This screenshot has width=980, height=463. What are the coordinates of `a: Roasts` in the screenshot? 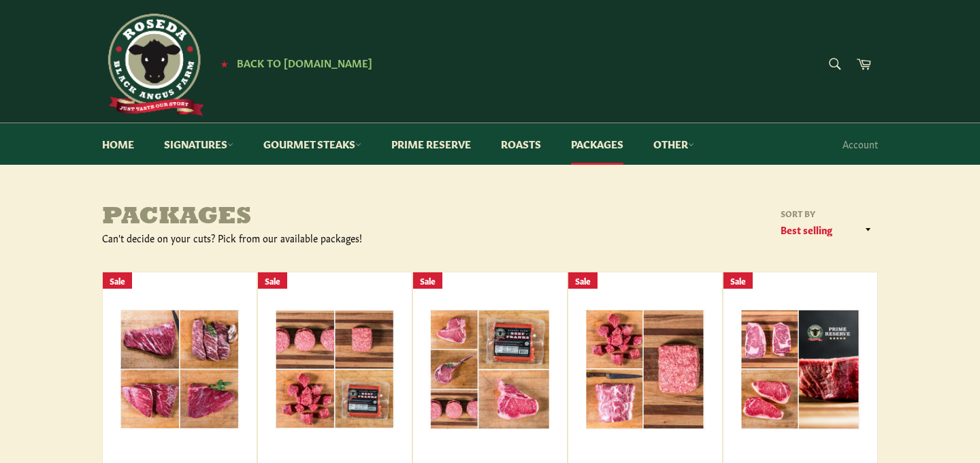 It's located at (521, 144).